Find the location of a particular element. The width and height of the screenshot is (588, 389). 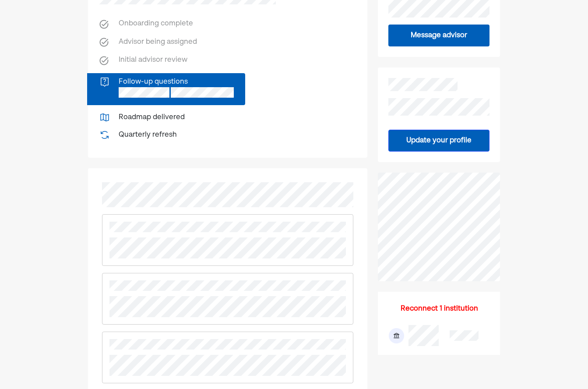

button: Message advisor is located at coordinates (439, 36).